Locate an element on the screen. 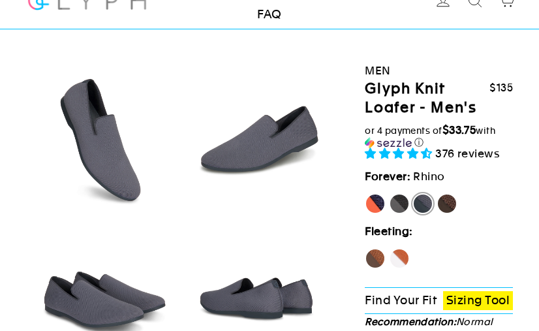 This screenshot has height=331, width=539. label: Hawk is located at coordinates (375, 258).